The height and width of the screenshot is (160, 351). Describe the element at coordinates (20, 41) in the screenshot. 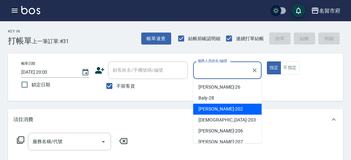

I see `h3: 打帳單` at that location.